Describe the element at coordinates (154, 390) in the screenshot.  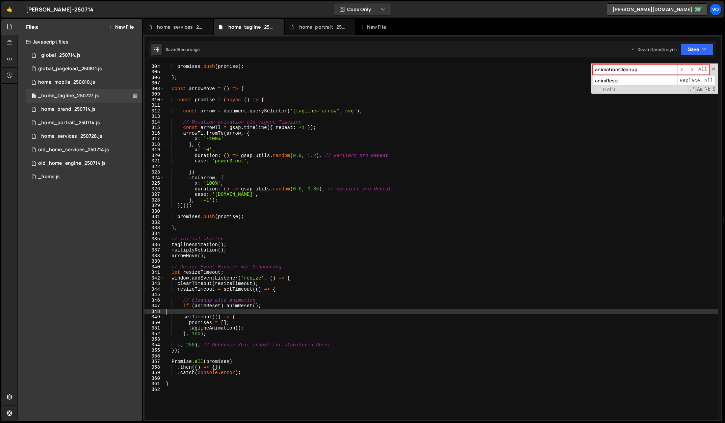
I see `div: 362` at that location.